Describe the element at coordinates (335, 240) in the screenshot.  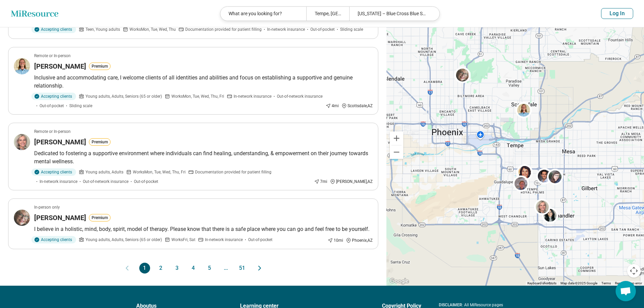
I see `div: 10 mi` at that location.